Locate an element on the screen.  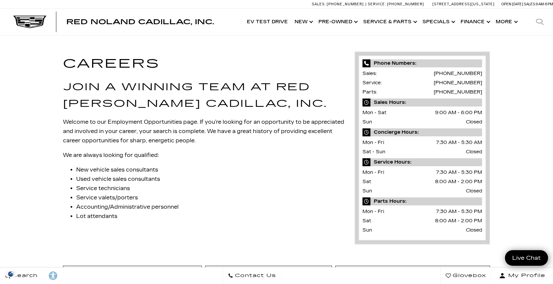
a: Contact Us is located at coordinates (252, 276).